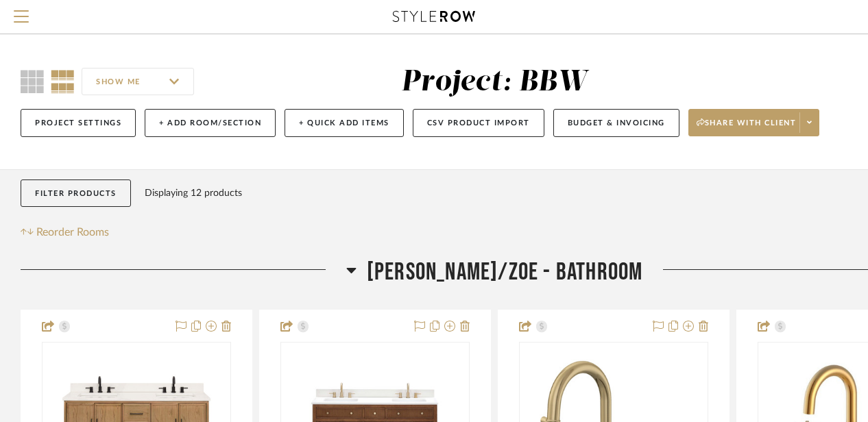 The image size is (868, 422). Describe the element at coordinates (755, 123) in the screenshot. I see `button: Share with client` at that location.